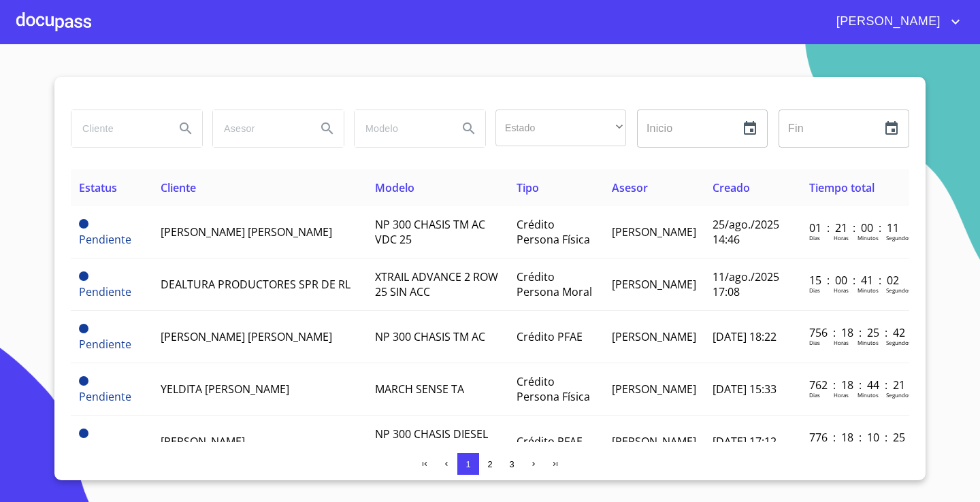  Describe the element at coordinates (745, 232) in the screenshot. I see `span: 25/ago./2025 14:46` at that location.